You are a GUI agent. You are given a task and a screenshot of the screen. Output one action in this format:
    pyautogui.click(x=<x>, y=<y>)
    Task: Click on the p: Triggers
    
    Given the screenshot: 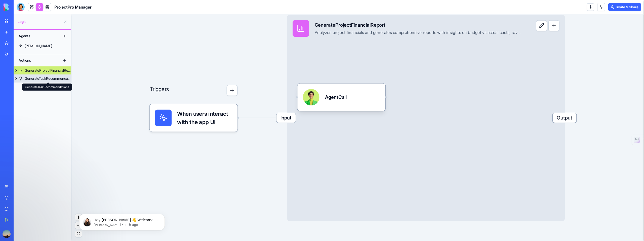 What is the action you would take?
    pyautogui.click(x=159, y=90)
    